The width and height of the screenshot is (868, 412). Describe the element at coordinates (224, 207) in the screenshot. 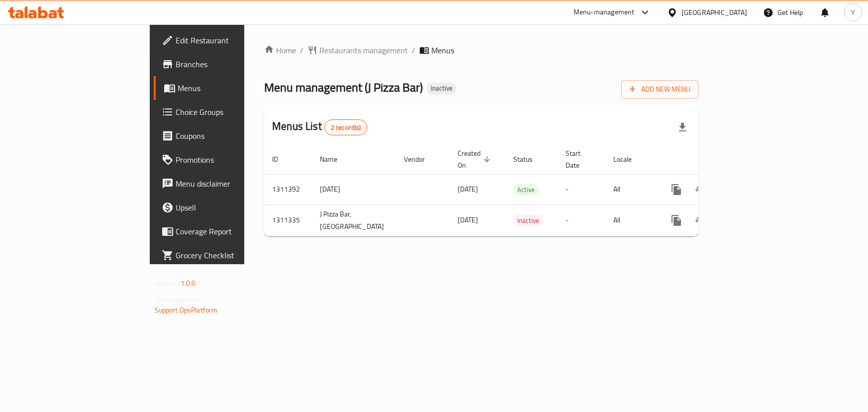

I see `a: Upsell` at that location.